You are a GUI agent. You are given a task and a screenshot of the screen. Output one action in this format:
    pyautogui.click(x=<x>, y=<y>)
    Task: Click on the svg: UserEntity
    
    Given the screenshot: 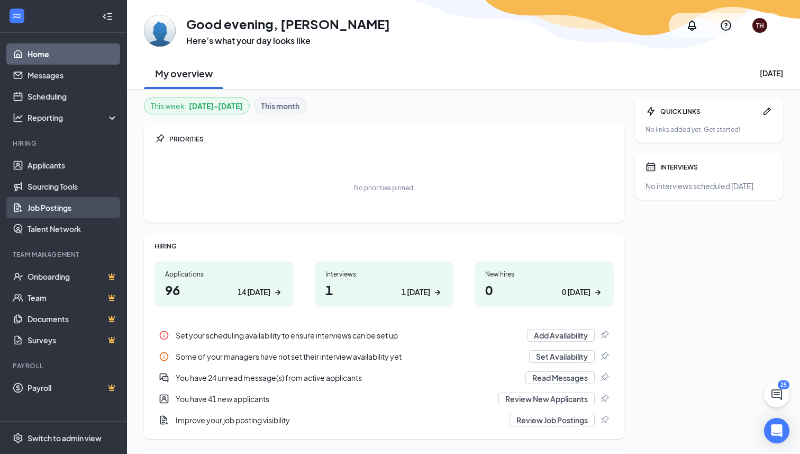 What is the action you would take?
    pyautogui.click(x=164, y=399)
    